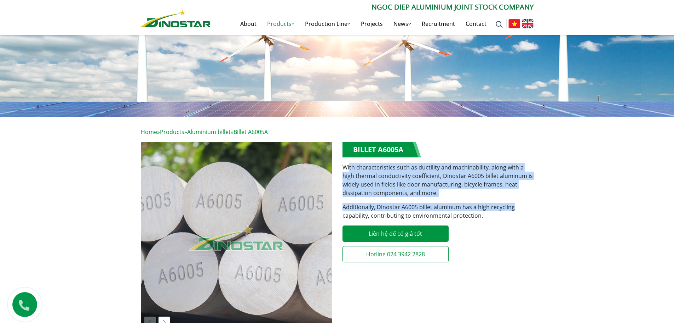 This screenshot has height=323, width=674. I want to click on a: Recruitment, so click(439, 24).